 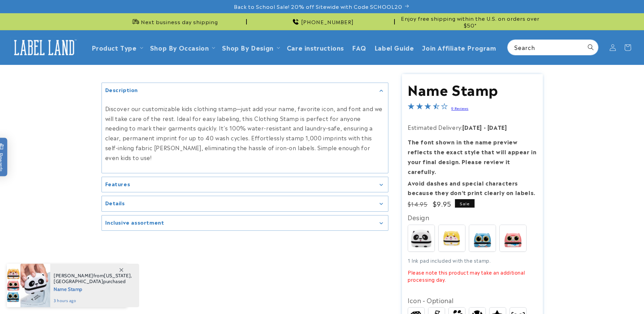 What do you see at coordinates (472, 156) in the screenshot?
I see `strong: The font shown in the name preview reflects the exact style that will appear in your final design...` at bounding box center [472, 156].